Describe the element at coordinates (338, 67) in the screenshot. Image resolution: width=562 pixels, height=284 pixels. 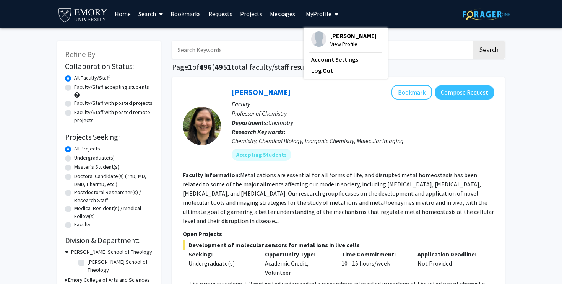
I see `h1: Page of ( total faculty/staff results)` at that location.